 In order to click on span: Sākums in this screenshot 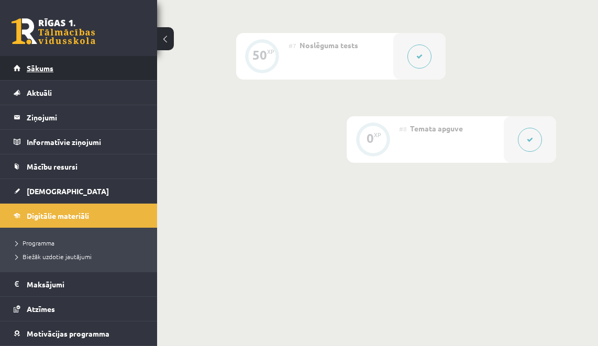, I will do `click(40, 68)`.